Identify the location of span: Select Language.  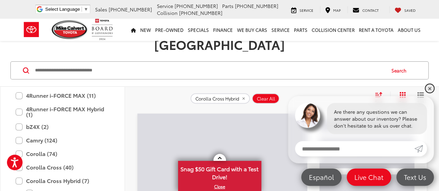
(62, 9).